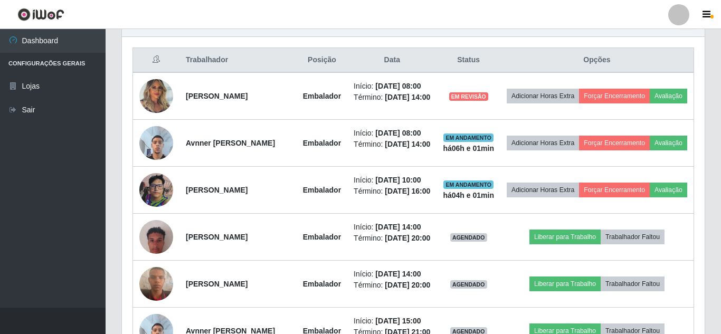 The height and width of the screenshot is (334, 721). I want to click on img: CoreUI Logo, so click(41, 14).